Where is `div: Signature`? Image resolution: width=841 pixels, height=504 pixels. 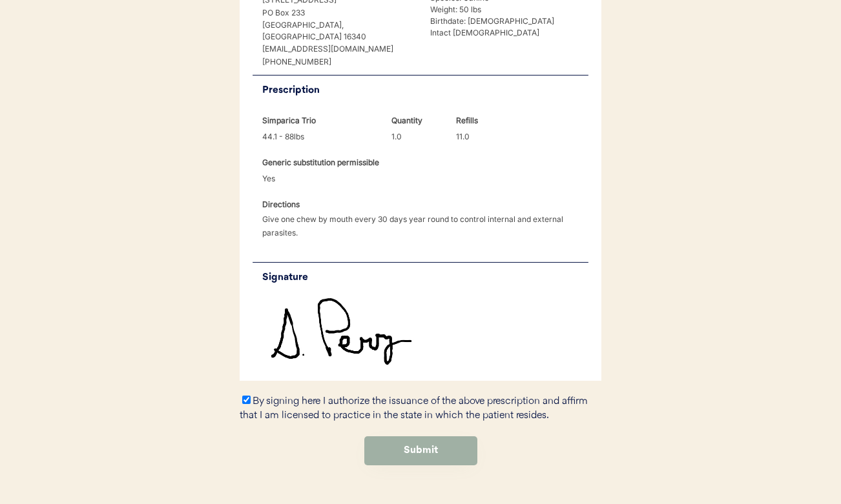
div: Signature is located at coordinates (425, 277).